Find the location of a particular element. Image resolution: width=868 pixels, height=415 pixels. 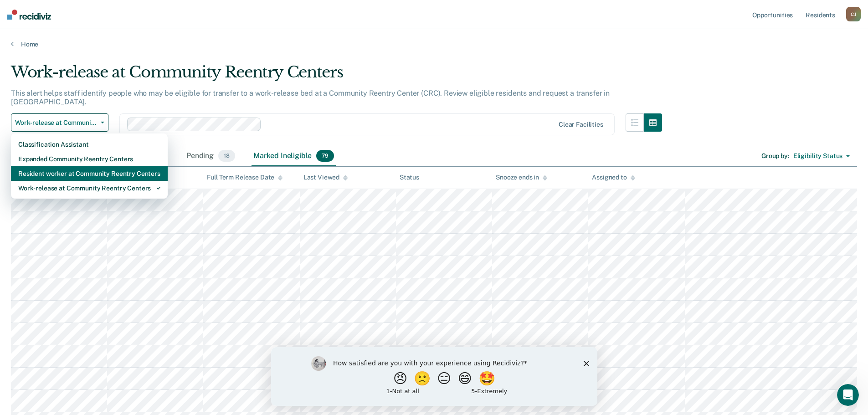

button: 1 is located at coordinates (130, 31).